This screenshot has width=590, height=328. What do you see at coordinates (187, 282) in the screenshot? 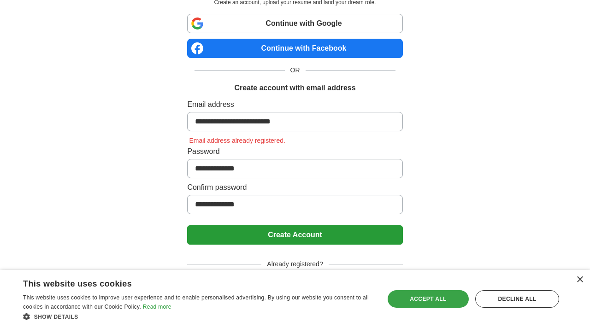
I see `div: This website uses cookies` at bounding box center [187, 282].